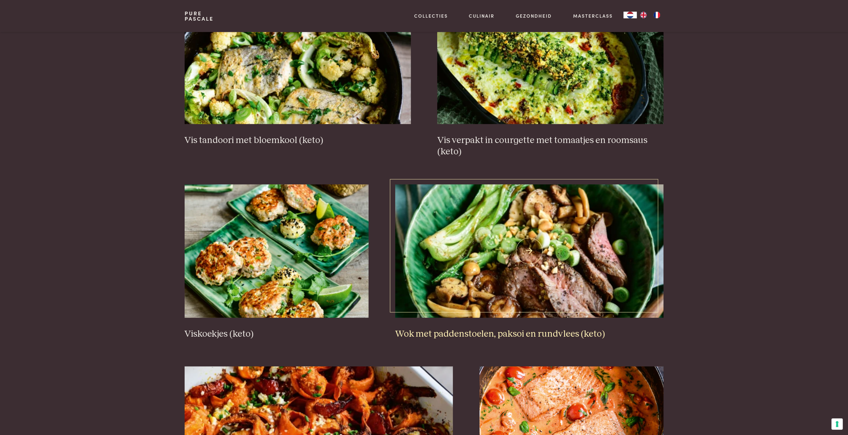  I want to click on button: Uw voorkeuren voor toestemming voor trackingtechnologieën, so click(837, 424).